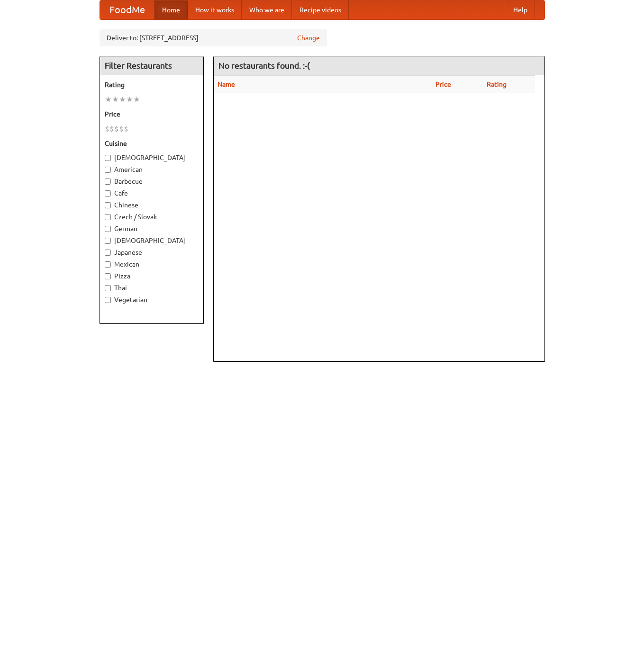 This screenshot has height=670, width=644. Describe the element at coordinates (108, 229) in the screenshot. I see `input: German` at that location.